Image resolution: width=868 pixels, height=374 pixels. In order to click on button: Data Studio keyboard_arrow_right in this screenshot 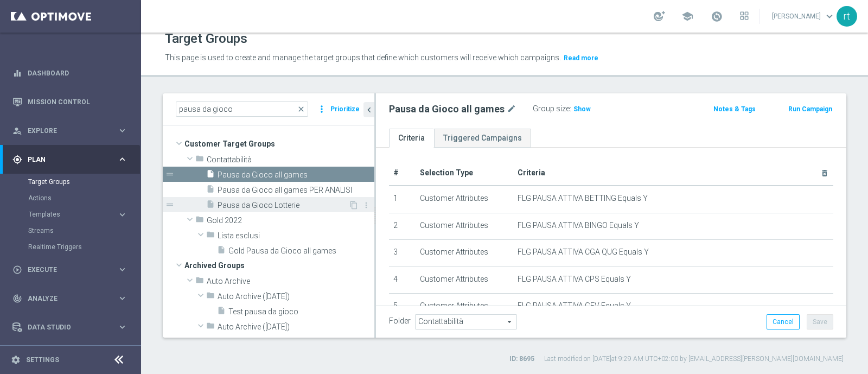, I will do `click(70, 327)`.